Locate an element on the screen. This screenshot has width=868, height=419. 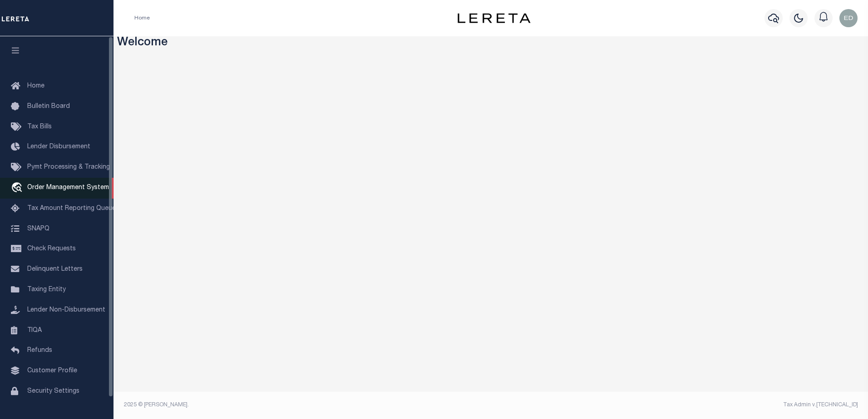
span: Bulletin Board is located at coordinates (49, 107).